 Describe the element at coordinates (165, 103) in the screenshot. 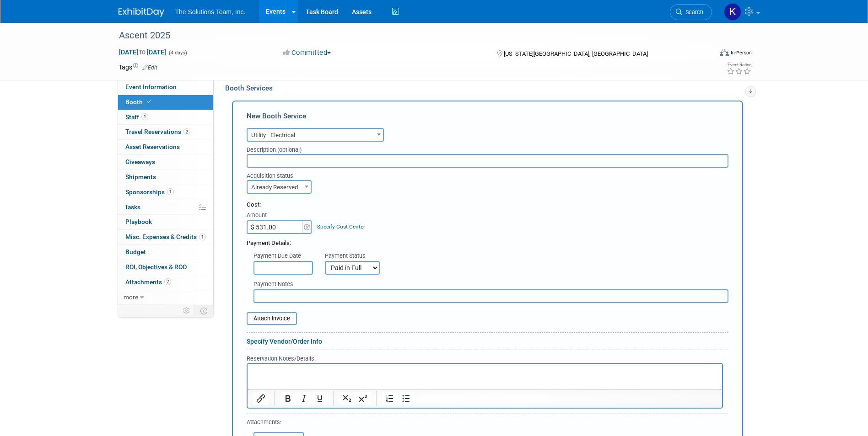

I see `a: Booth` at that location.